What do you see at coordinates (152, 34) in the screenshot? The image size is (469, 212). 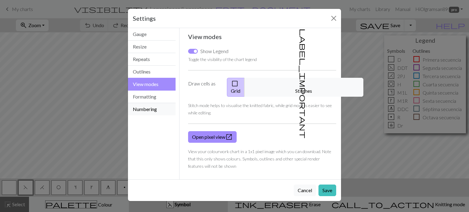 I see `button: Gauge` at bounding box center [152, 34].